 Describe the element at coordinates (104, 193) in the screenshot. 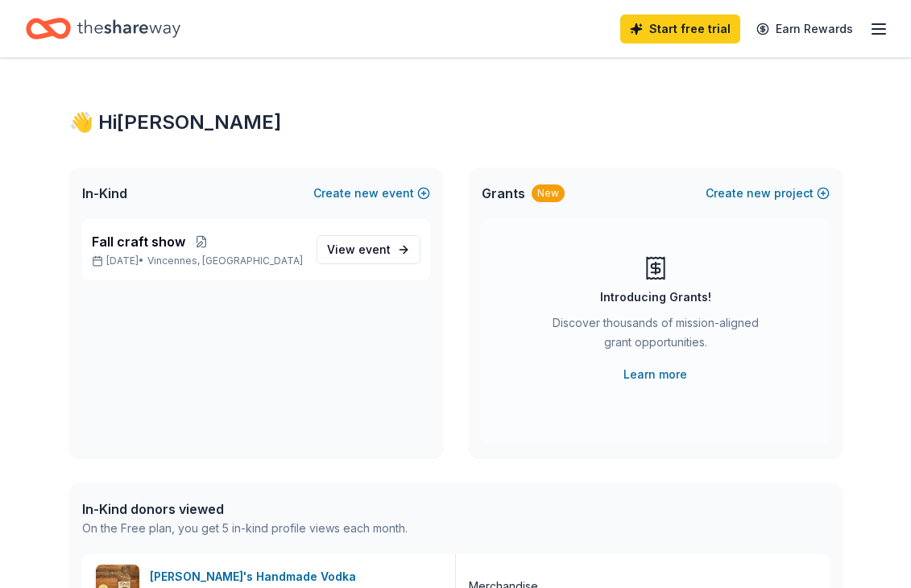

I see `span: In-Kind` at that location.